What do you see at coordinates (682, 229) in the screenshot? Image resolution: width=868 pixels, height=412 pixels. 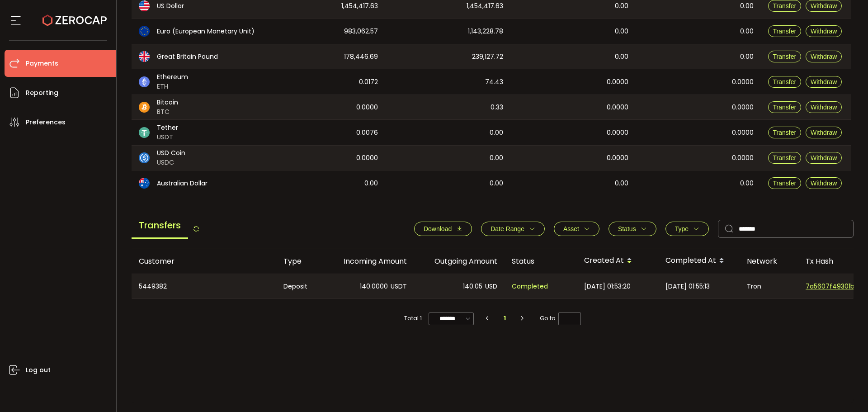 I see `span: Type` at bounding box center [682, 229].